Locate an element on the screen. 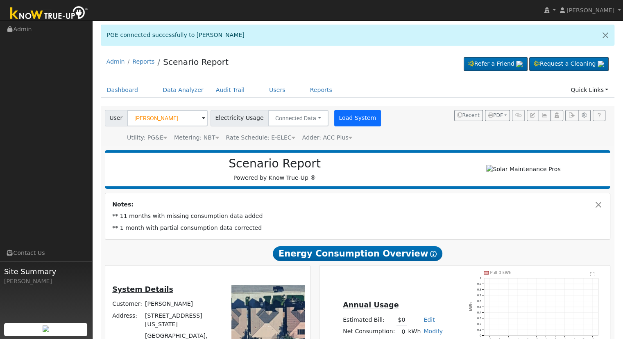  div: Metering: NBT is located at coordinates (197, 137).